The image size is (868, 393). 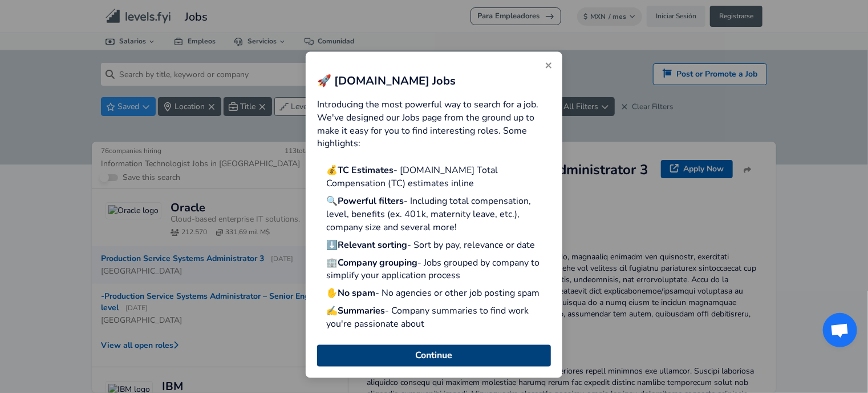 What do you see at coordinates (356, 293) in the screenshot?
I see `strong: No spam` at bounding box center [356, 293].